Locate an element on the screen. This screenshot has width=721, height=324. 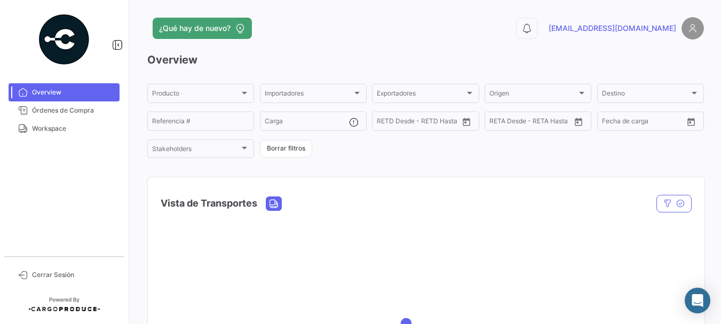
span: Workspace is located at coordinates (74, 129).